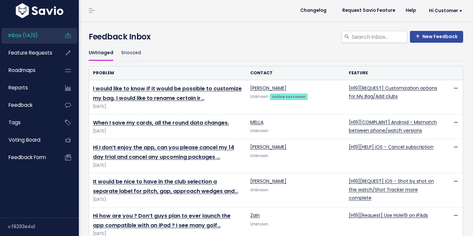 This screenshot has width=473, height=236. Describe the element at coordinates (410, 11) in the screenshot. I see `a: Help` at that location.